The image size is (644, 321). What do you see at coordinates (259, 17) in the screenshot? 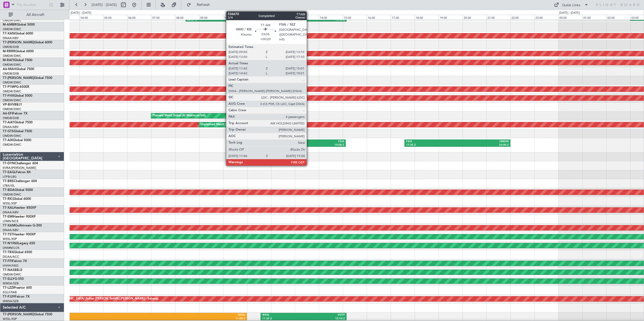
I see `div: 11:00` at bounding box center [259, 17].